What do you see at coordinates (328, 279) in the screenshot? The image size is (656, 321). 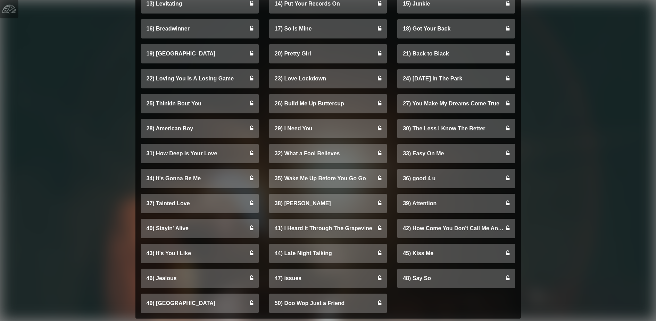 I see `a: 47) issues` at bounding box center [328, 279].